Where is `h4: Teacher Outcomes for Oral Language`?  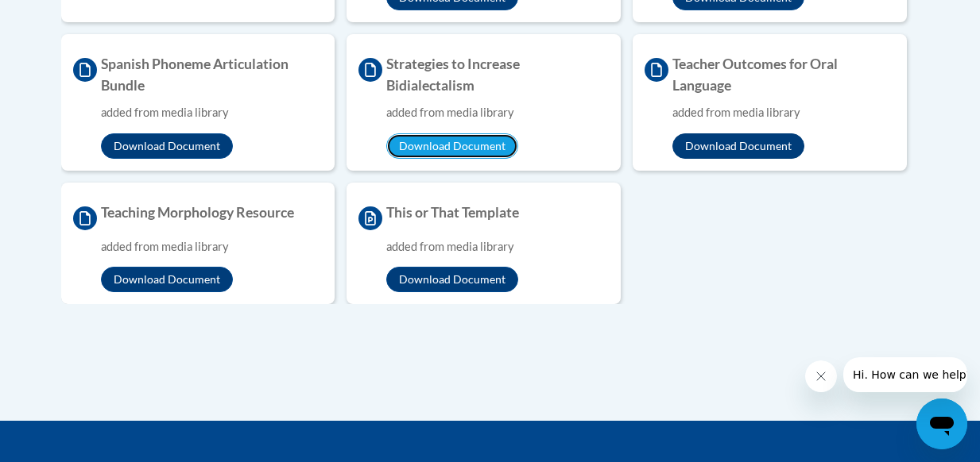
h4: Teacher Outcomes for Oral Language is located at coordinates (770, 75).